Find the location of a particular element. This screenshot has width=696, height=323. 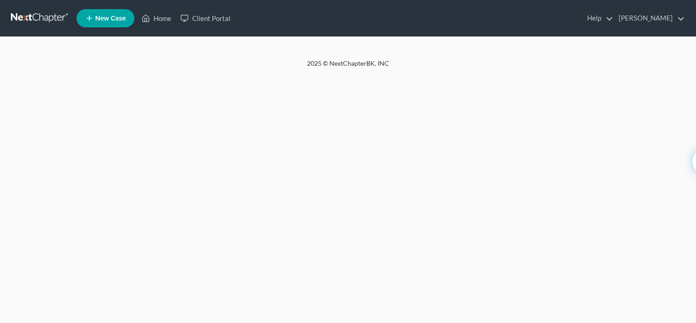

div: 2025 © NextChapterBK, INC is located at coordinates (348, 67).